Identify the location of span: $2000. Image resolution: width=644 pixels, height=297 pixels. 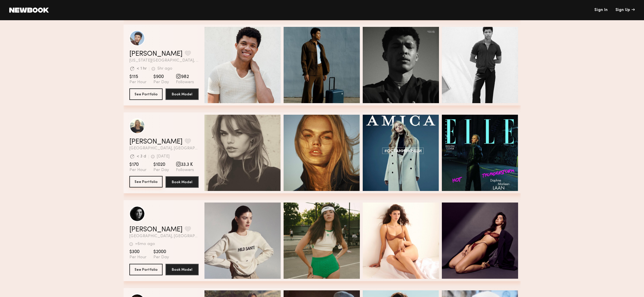
(161, 252).